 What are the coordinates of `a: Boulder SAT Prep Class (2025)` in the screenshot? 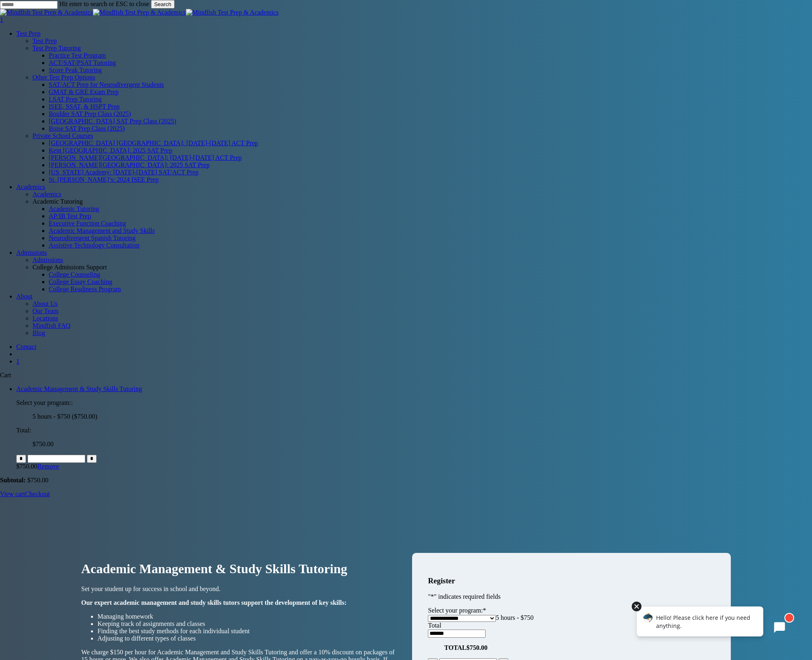 It's located at (90, 113).